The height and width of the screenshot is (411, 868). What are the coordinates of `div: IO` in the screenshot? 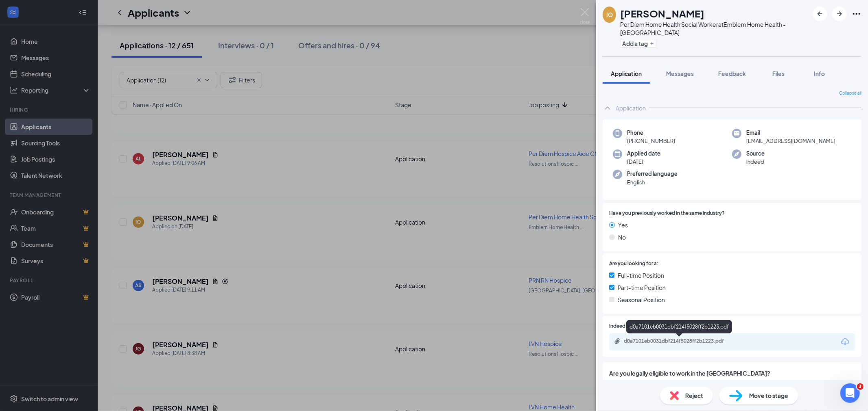 It's located at (610, 14).